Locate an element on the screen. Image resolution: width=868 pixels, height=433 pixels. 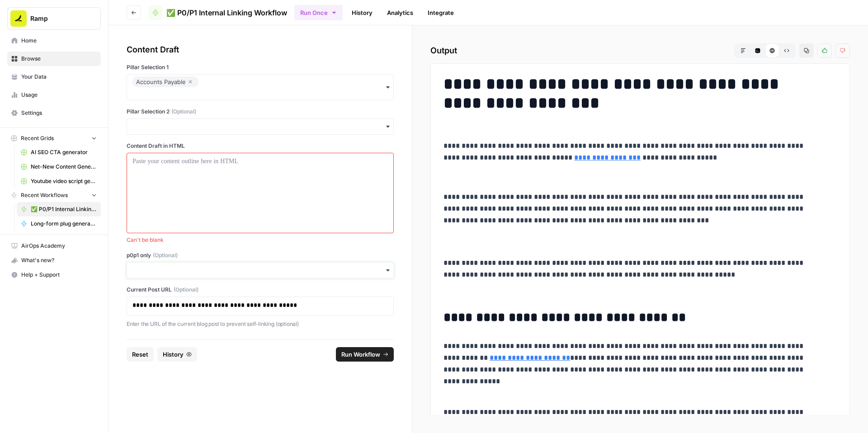
span: Long-form plug generator – Content tuning version is located at coordinates (64, 224).